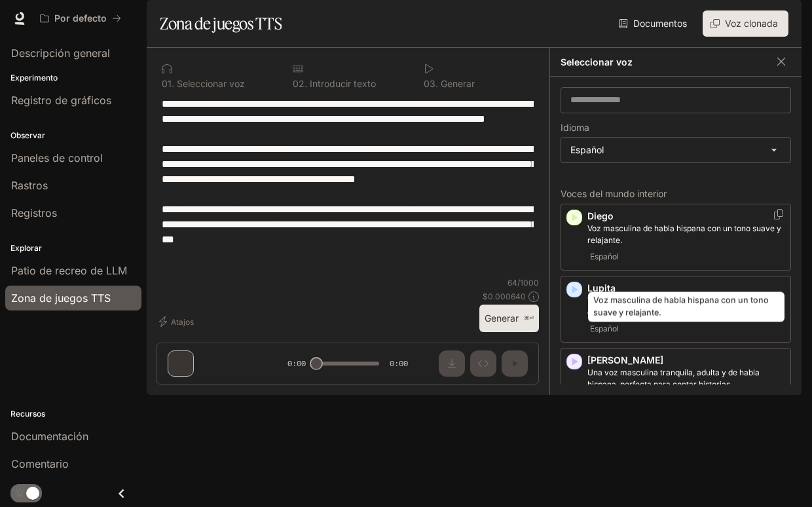  I want to click on font: 2, so click(302, 83).